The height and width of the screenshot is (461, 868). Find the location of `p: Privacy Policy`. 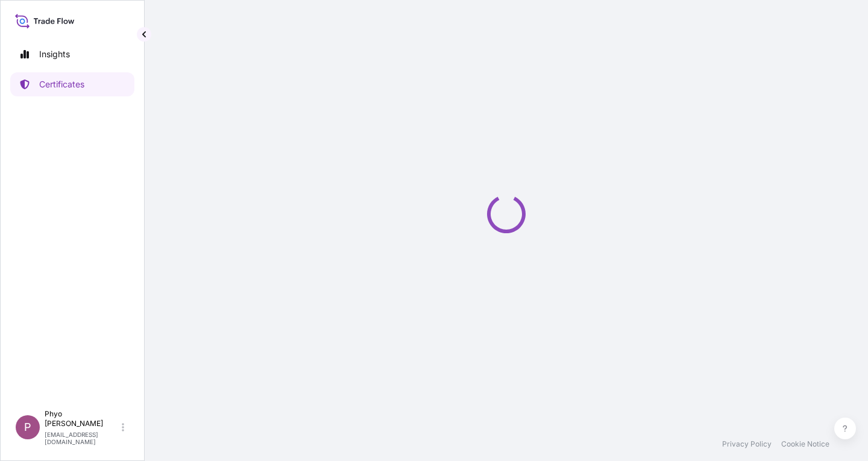

p: Privacy Policy is located at coordinates (746, 444).